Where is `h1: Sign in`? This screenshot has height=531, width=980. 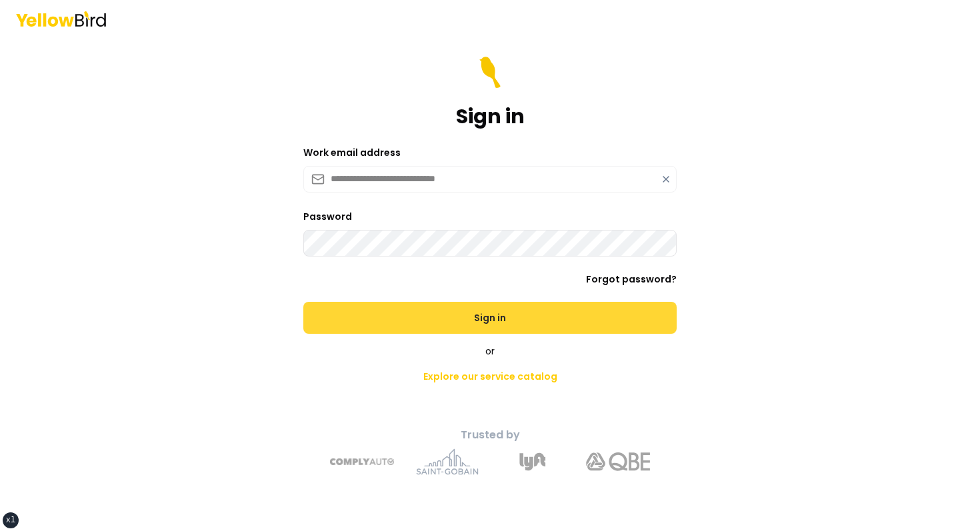
h1: Sign in is located at coordinates (490, 117).